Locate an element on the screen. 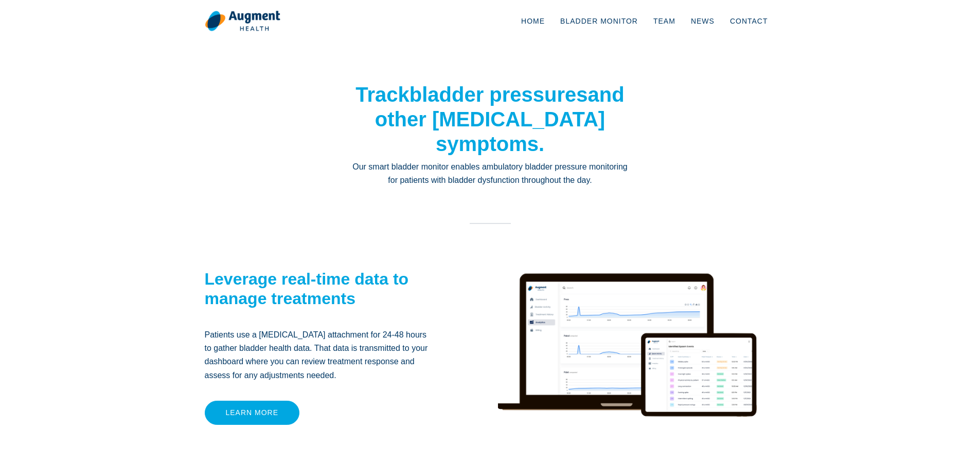 This screenshot has width=980, height=468. a: News is located at coordinates (703, 21).